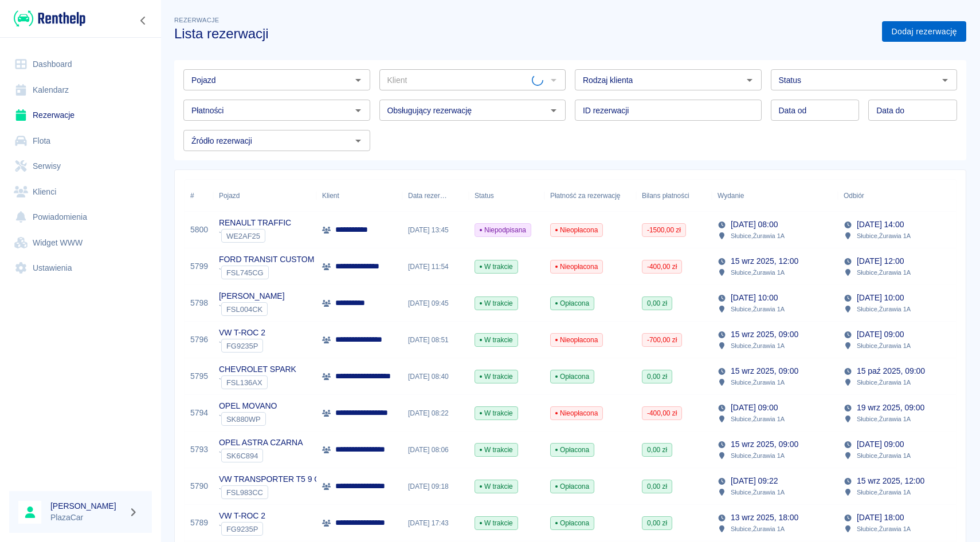 This screenshot has height=542, width=980. What do you see at coordinates (261, 443) in the screenshot?
I see `p: OPEL ASTRA CZARNA` at bounding box center [261, 443].